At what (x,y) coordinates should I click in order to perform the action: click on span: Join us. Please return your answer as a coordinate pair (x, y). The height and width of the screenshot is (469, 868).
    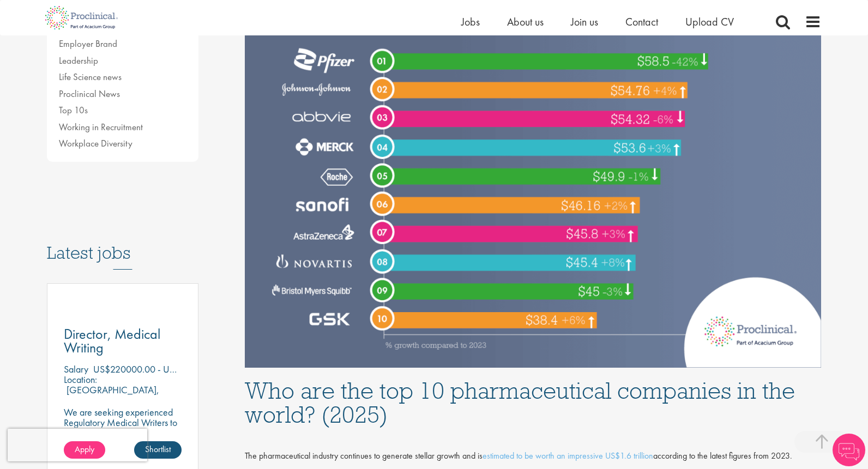
    Looking at the image, I should click on (585, 22).